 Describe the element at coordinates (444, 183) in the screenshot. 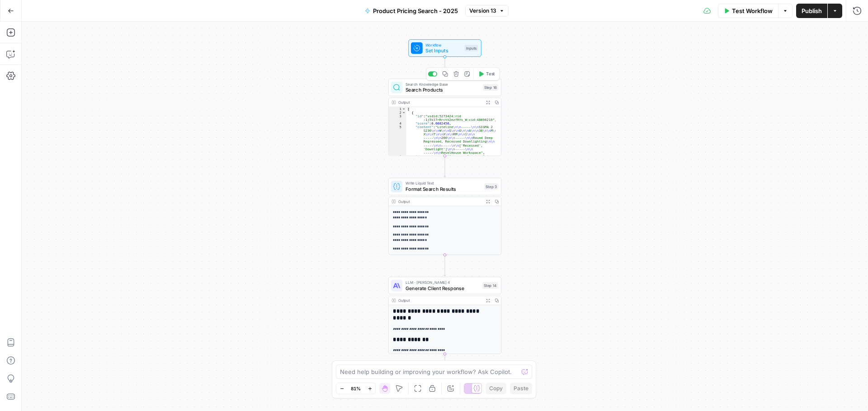

I see `span: Write Liquid Text` at that location.